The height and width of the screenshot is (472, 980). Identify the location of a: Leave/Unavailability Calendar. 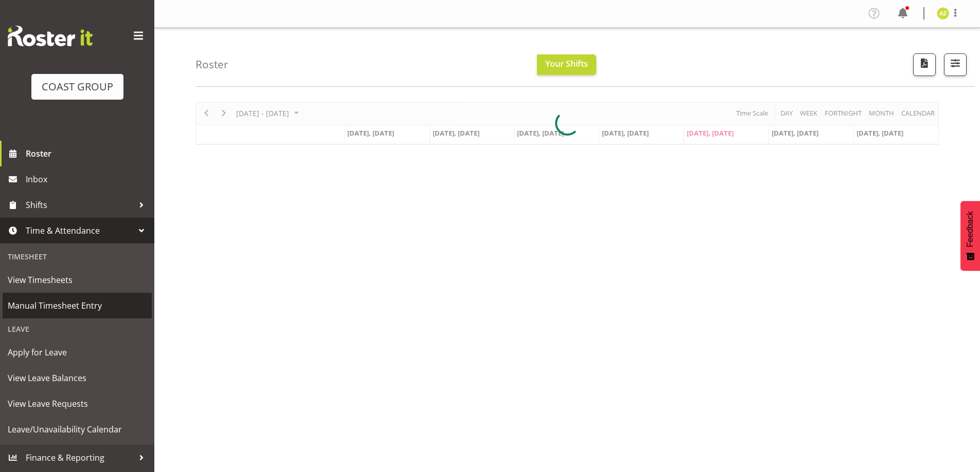
(77, 430).